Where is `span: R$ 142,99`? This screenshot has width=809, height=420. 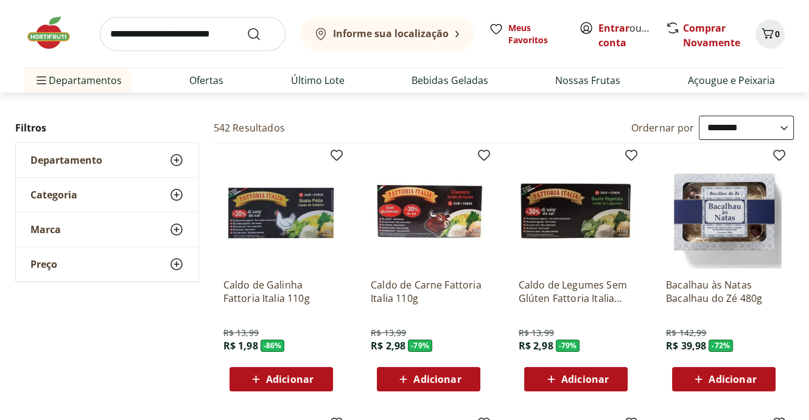 span: R$ 142,99 is located at coordinates (686, 333).